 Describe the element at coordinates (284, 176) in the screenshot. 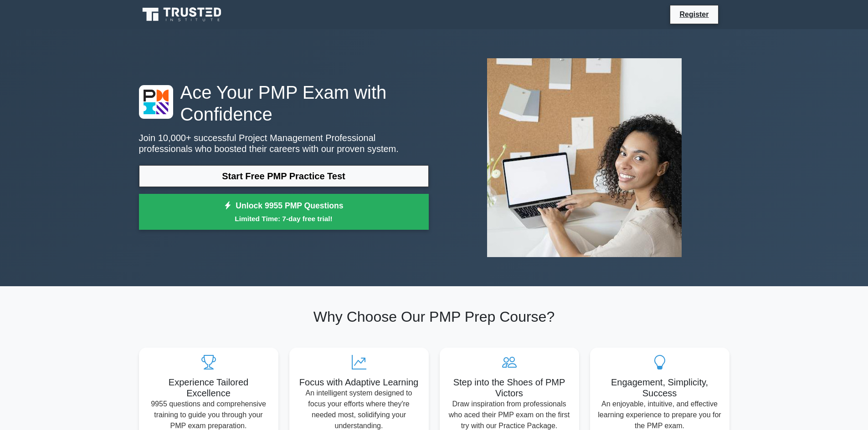

I see `a: Start Free PMP Practice Test` at that location.